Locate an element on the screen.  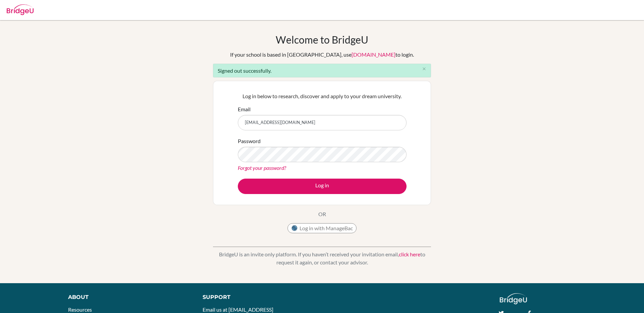
button: Log in is located at coordinates (322, 187).